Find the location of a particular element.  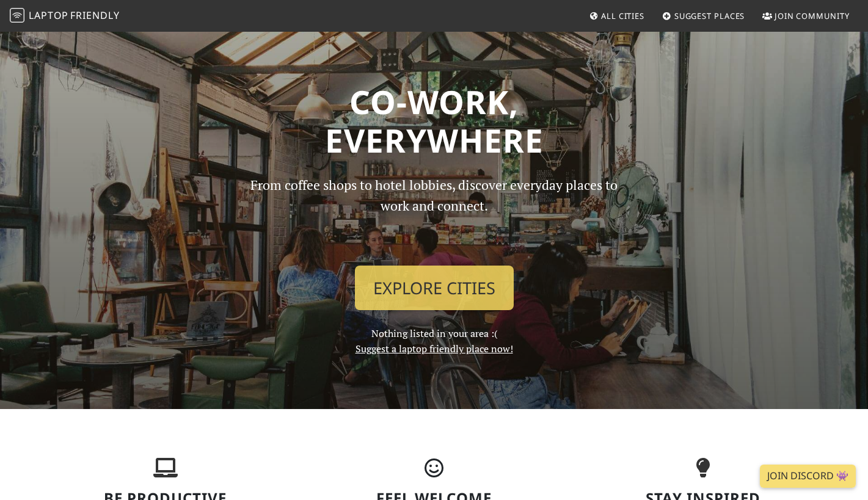

img: LaptopFriendly is located at coordinates (17, 16).